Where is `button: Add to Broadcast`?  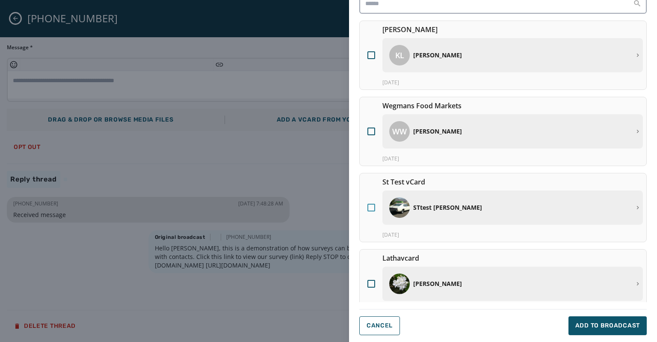
button: Add to Broadcast is located at coordinates (608, 326).